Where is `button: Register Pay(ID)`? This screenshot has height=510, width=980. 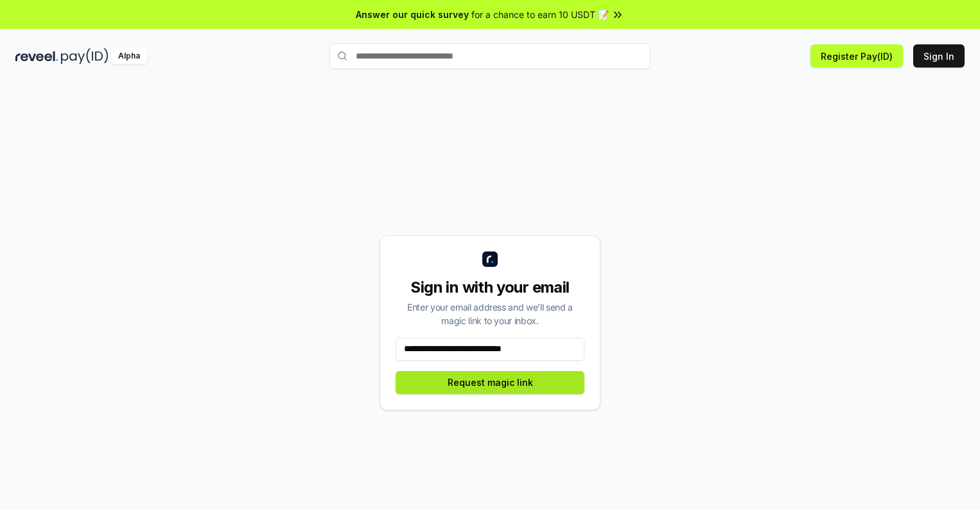 button: Register Pay(ID) is located at coordinates (857, 56).